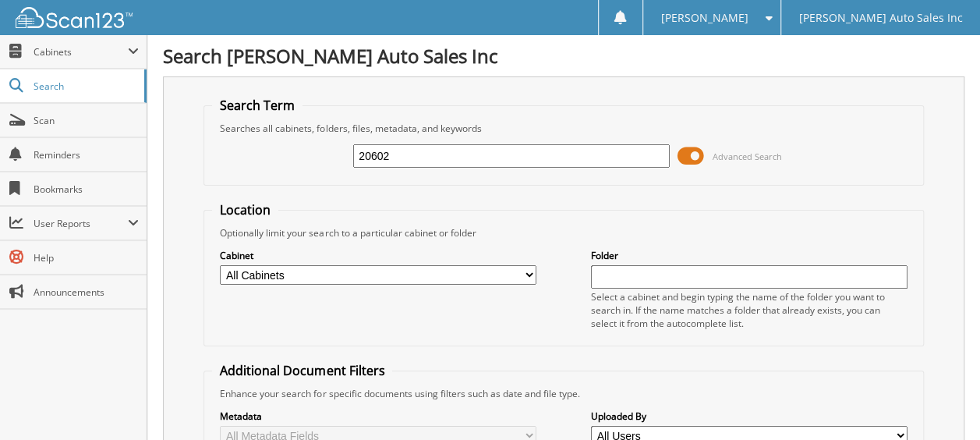 The width and height of the screenshot is (980, 440). I want to click on img: scan123-logo-white.svg, so click(74, 17).